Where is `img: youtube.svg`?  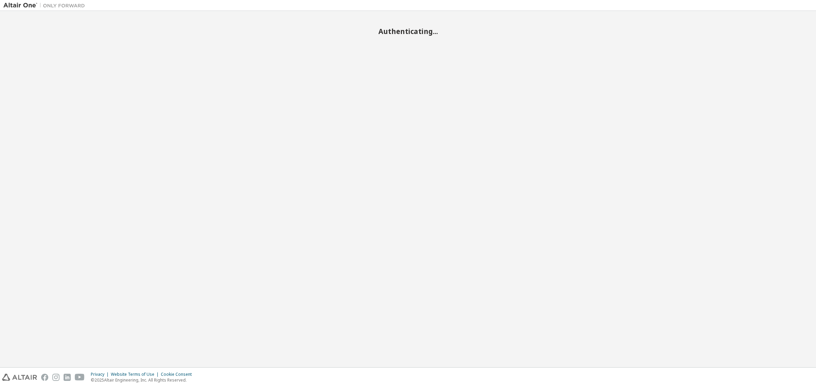
img: youtube.svg is located at coordinates (80, 377).